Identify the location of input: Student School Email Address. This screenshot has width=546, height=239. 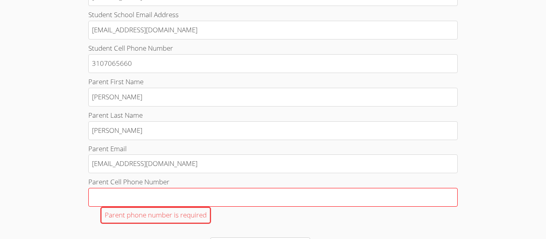
(273, 30).